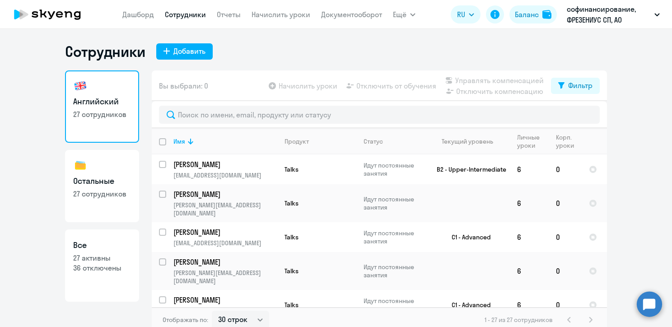  Describe the element at coordinates (102, 107) in the screenshot. I see `a: Английский27 сотрудников` at that location.